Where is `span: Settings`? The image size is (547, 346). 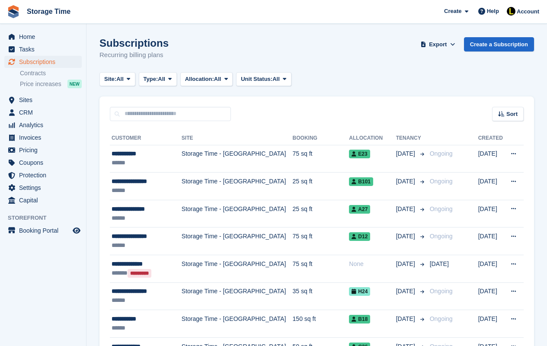
span: Settings is located at coordinates (45, 188).